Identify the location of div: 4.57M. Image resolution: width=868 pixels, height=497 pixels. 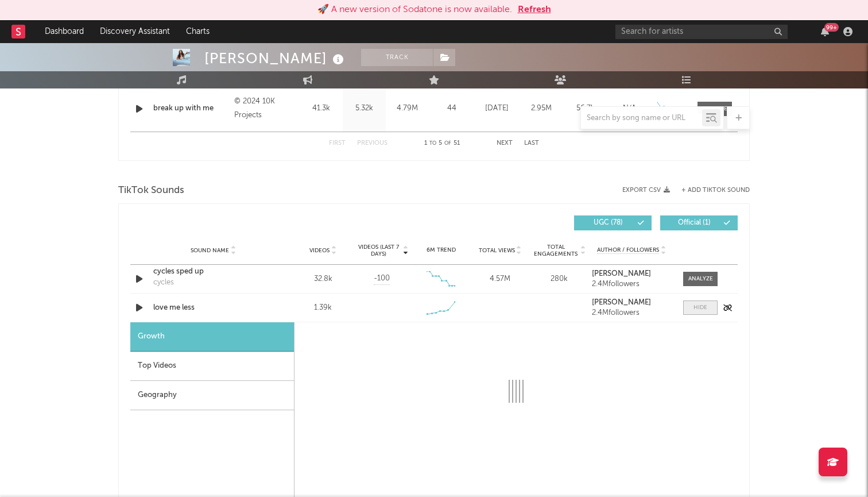
(500, 280).